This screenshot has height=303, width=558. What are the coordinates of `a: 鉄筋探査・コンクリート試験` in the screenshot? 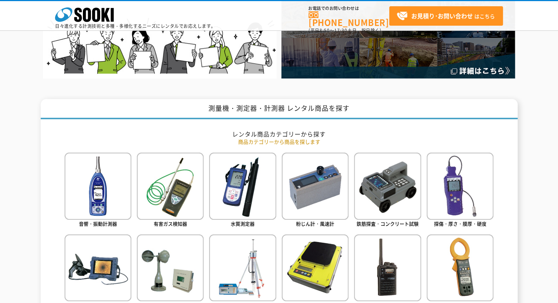 It's located at (388, 190).